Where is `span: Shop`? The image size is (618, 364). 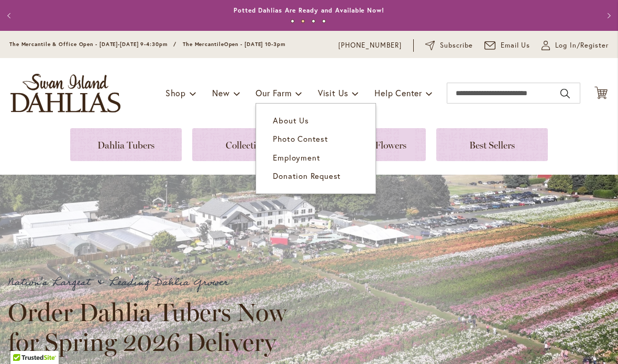
span: Shop is located at coordinates (175, 92).